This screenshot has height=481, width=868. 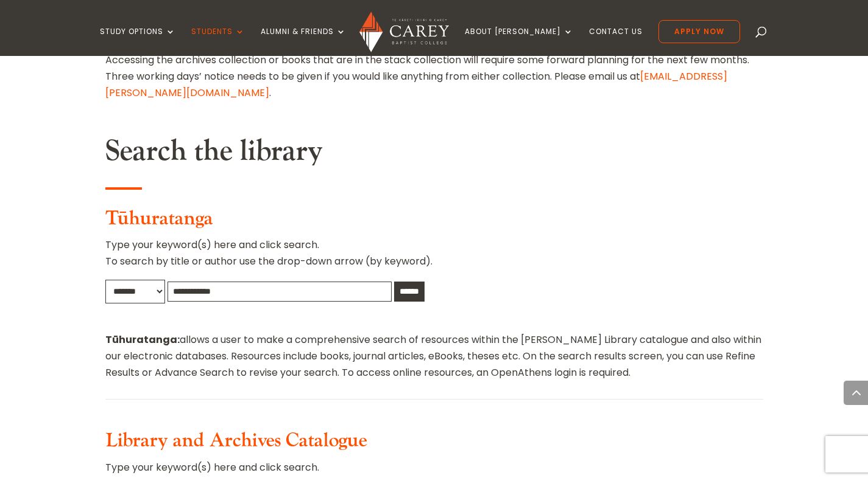 I want to click on a: Contact Us, so click(x=616, y=42).